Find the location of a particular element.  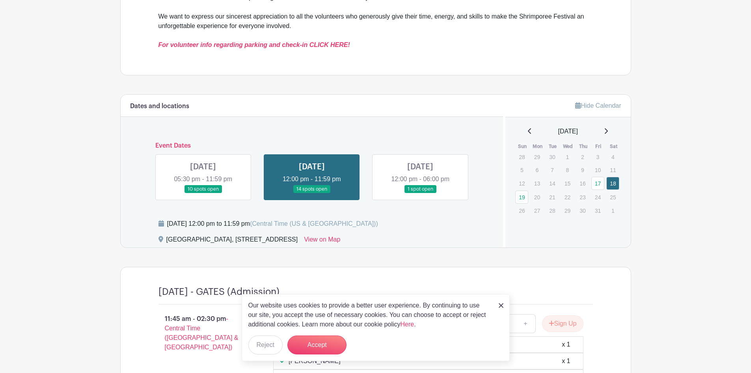

img: close_button-5f87c8562297e5c2d7936805f587ecaba9071eb48480494691a3f1689db116b3.svg is located at coordinates (501, 305).